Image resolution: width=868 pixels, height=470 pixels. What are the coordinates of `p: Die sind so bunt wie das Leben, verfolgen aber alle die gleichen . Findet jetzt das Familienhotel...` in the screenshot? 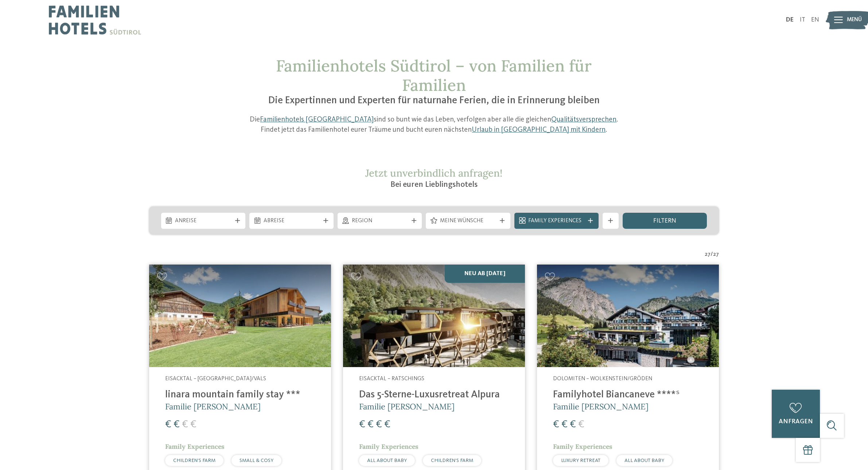 It's located at (434, 125).